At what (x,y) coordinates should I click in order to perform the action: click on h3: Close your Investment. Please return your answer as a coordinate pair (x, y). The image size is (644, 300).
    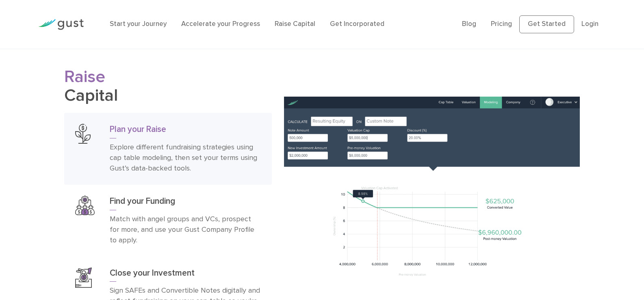
    Looking at the image, I should click on (185, 275).